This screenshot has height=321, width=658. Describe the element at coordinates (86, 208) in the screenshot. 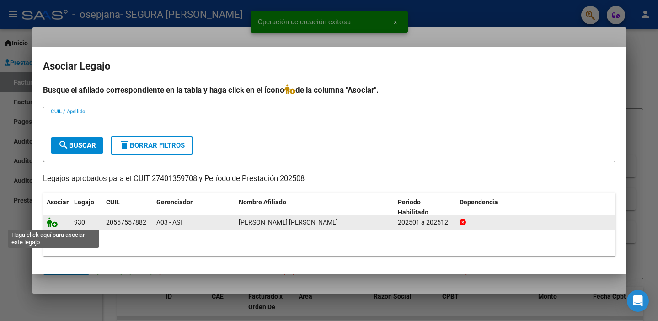

I see `datatable-header-cell: Legajo` at that location.